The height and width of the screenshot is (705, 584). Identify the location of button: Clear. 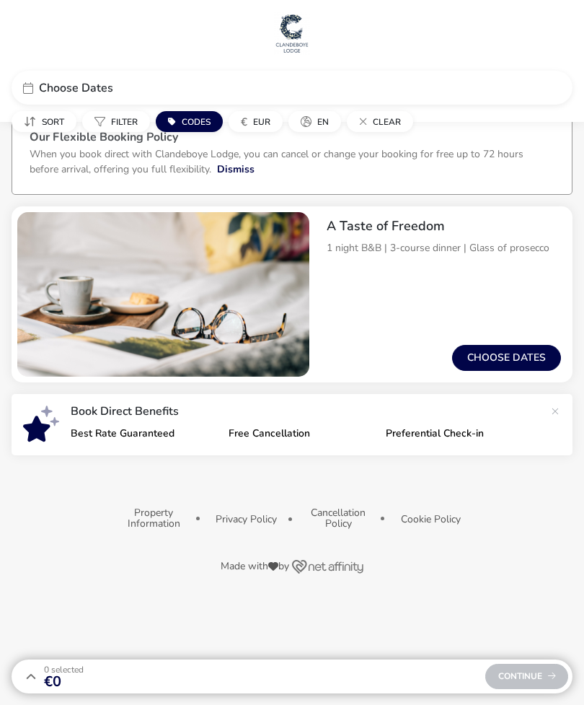
(380, 121).